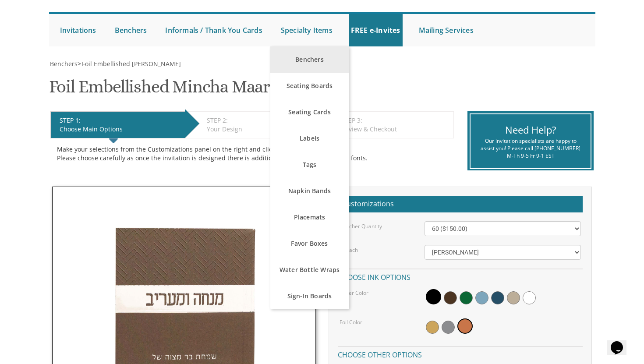 The height and width of the screenshot is (364, 644). Describe the element at coordinates (261, 129) in the screenshot. I see `div: Your Design` at that location.